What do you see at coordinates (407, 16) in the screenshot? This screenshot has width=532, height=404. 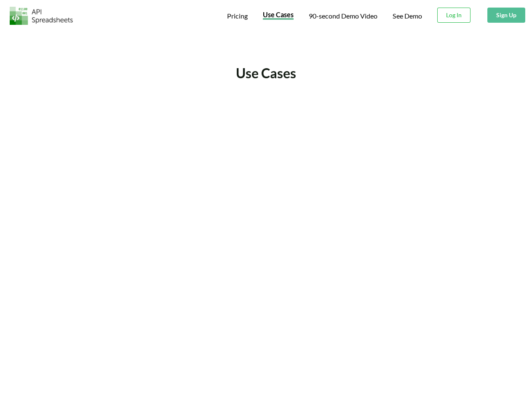 I see `a: See Demo` at bounding box center [407, 16].